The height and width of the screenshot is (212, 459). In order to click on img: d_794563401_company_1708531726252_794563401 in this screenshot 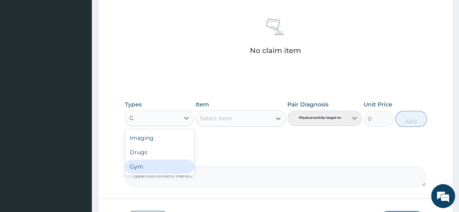, I will do `click(24, 50)`.